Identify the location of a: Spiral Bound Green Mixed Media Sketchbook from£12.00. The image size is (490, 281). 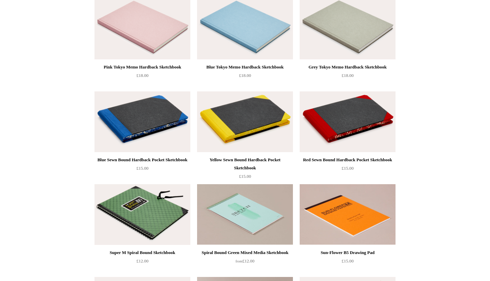
(245, 263).